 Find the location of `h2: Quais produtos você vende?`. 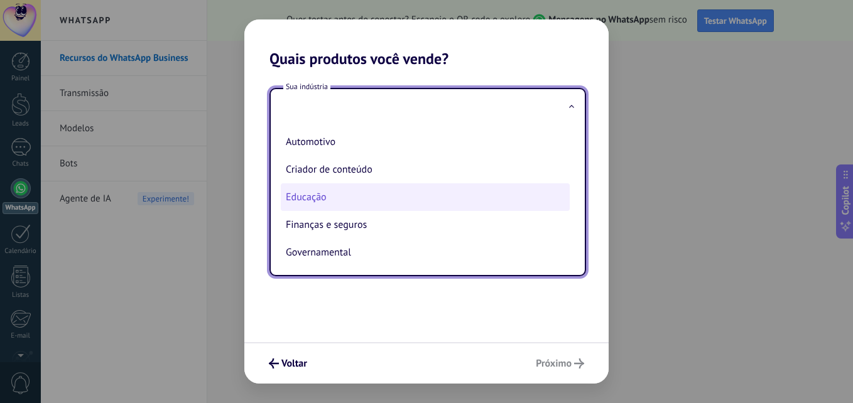

h2: Quais produtos você vende? is located at coordinates (427, 43).